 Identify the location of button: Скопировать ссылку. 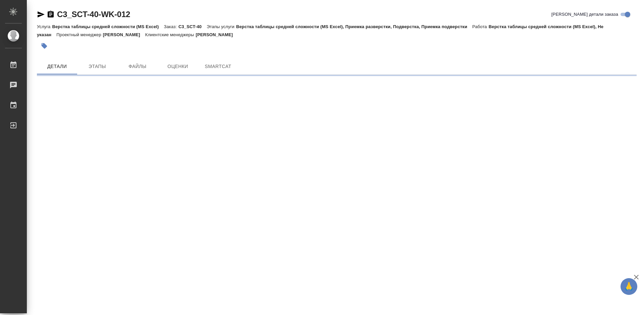
(51, 14).